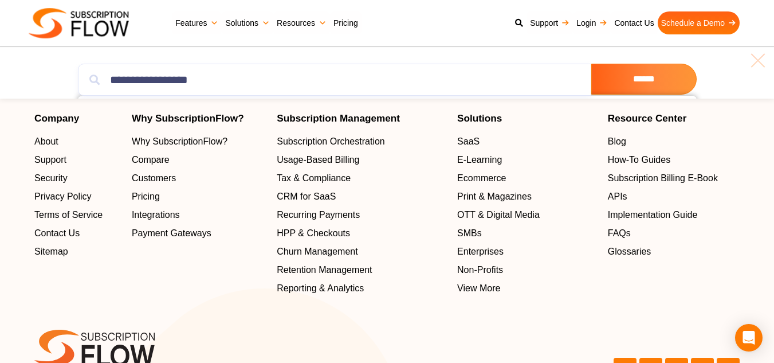 This screenshot has width=774, height=363. What do you see at coordinates (77, 118) in the screenshot?
I see `h4: Company` at bounding box center [77, 118].